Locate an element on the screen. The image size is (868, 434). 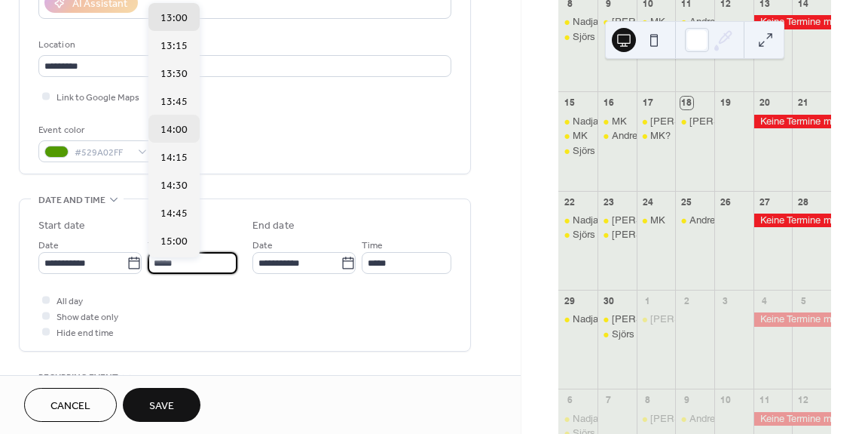
div: 19 is located at coordinates (725, 103).